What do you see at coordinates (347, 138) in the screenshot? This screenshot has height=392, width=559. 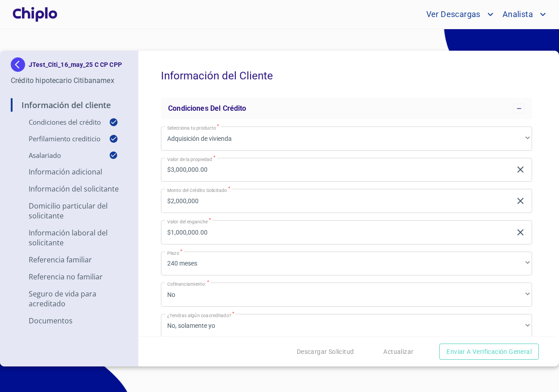 I see `div: Adquisición de vivienda` at bounding box center [347, 138].